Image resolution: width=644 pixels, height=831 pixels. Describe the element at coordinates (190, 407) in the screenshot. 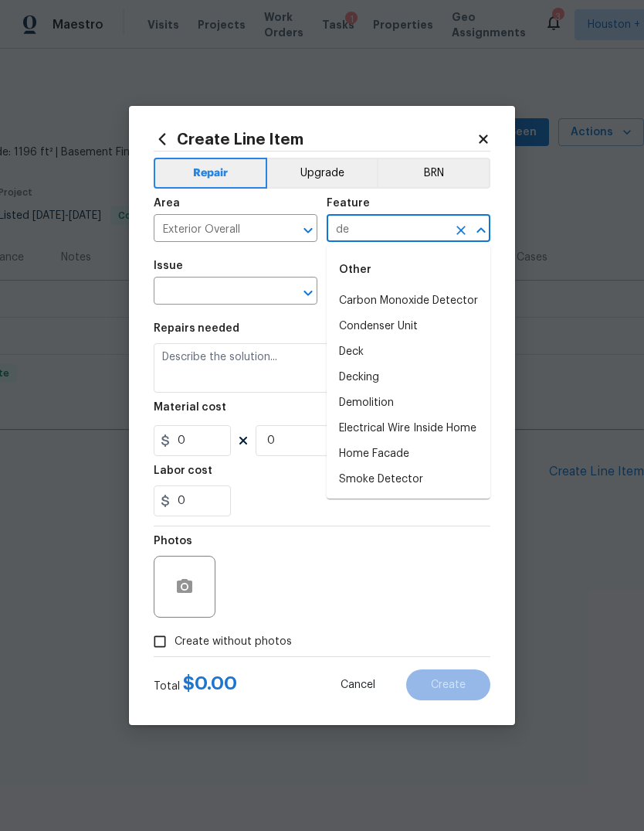

I see `h5: Material cost` at that location.